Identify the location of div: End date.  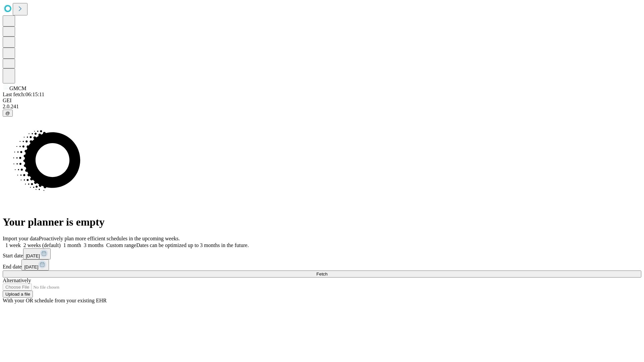
(322, 265).